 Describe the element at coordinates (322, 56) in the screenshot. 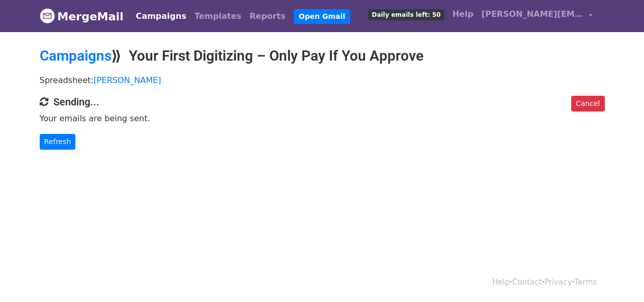

I see `h2: ⟫ Your First Digitizing – Only Pay If You Approve` at that location.